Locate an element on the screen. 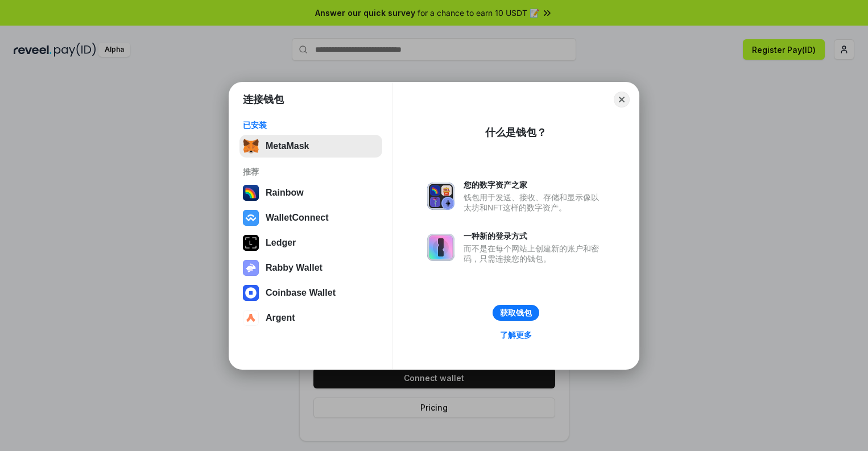  img: svg+xml,%3Csvg%20fill%3D%22none%22%20height%3D%2233%22%20viewBox%3D%220%200%2035%2033%22%20width%... is located at coordinates (251, 146).